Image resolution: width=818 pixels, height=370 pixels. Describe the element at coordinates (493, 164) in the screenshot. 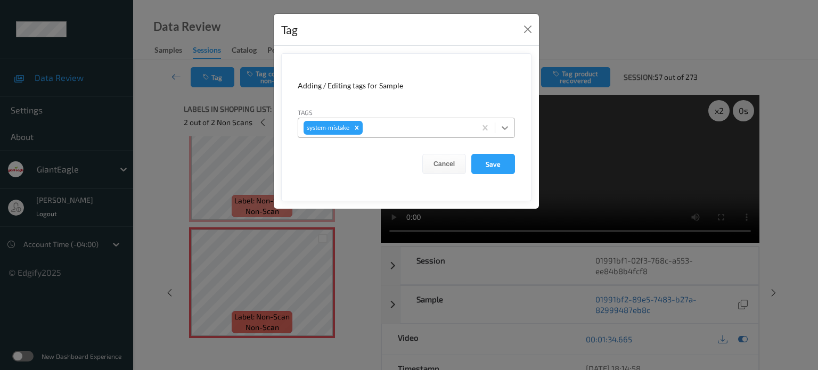

I see `button: Save` at that location.